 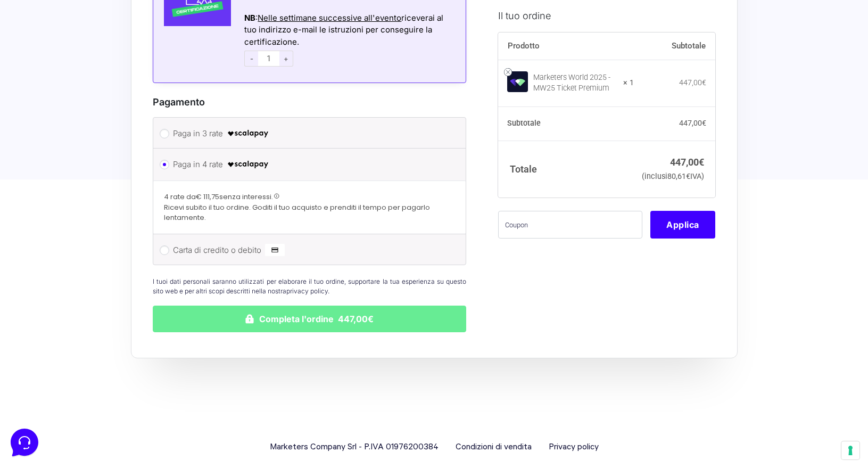 I want to click on strong: NB, so click(x=250, y=18).